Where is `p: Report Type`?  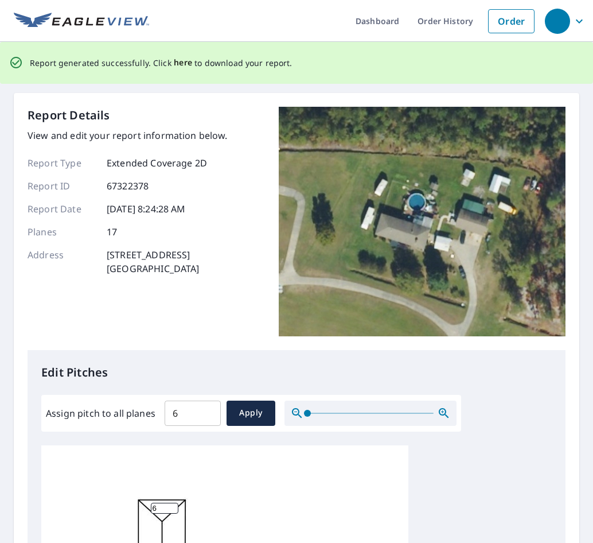 p: Report Type is located at coordinates (62, 163).